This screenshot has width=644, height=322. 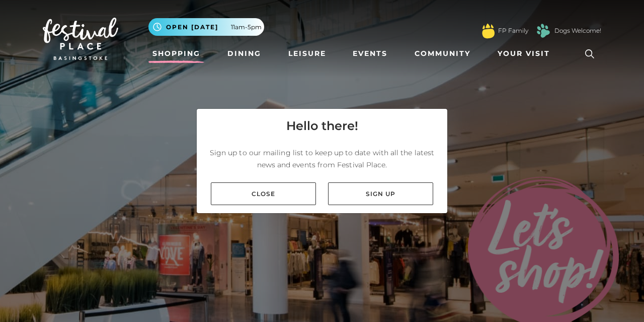 I want to click on a: Dining, so click(x=244, y=53).